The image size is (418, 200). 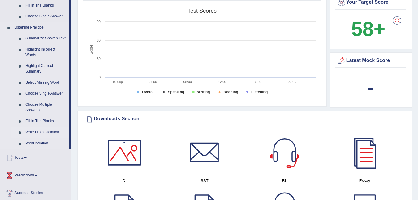 What do you see at coordinates (100, 77) in the screenshot?
I see `text: 0` at bounding box center [100, 77].